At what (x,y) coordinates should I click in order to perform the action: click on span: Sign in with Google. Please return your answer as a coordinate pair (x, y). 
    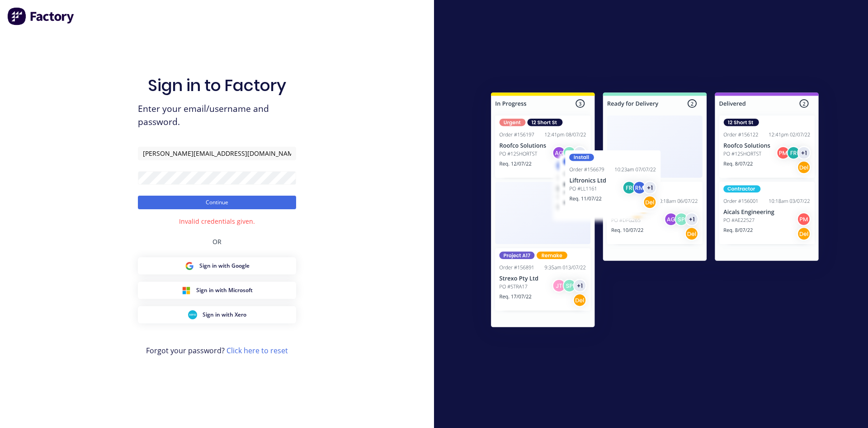
    Looking at the image, I should click on (224, 266).